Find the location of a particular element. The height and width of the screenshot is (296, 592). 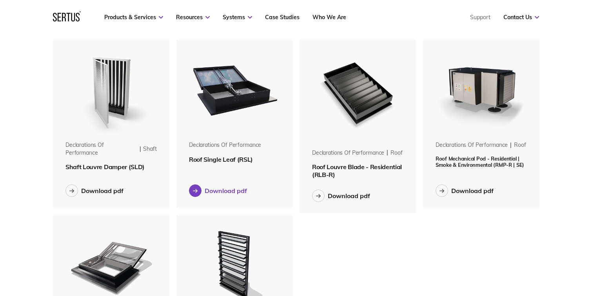

a: Support is located at coordinates (480, 17).